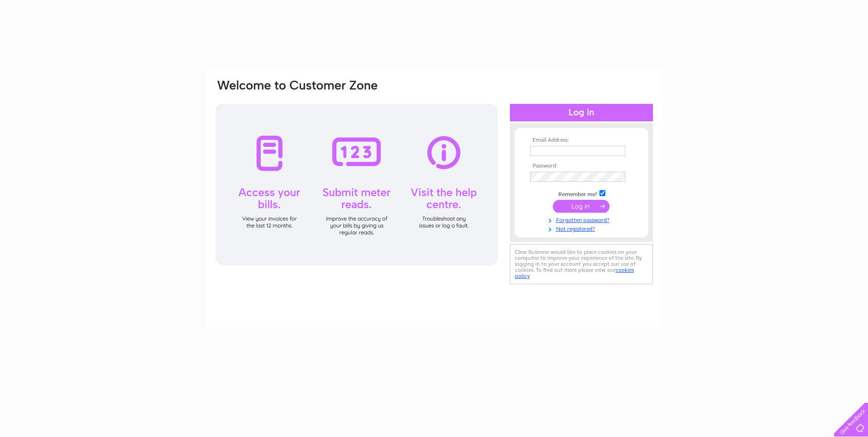  Describe the element at coordinates (582, 140) in the screenshot. I see `th: Email Address:` at that location.